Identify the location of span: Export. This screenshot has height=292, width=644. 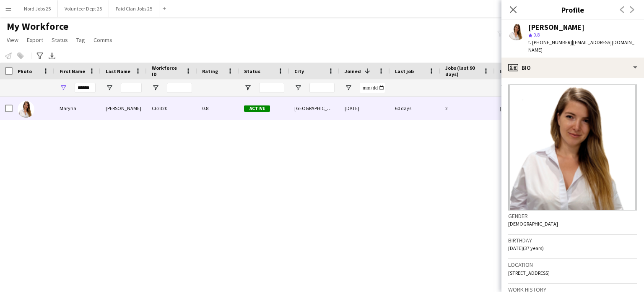
(34, 40).